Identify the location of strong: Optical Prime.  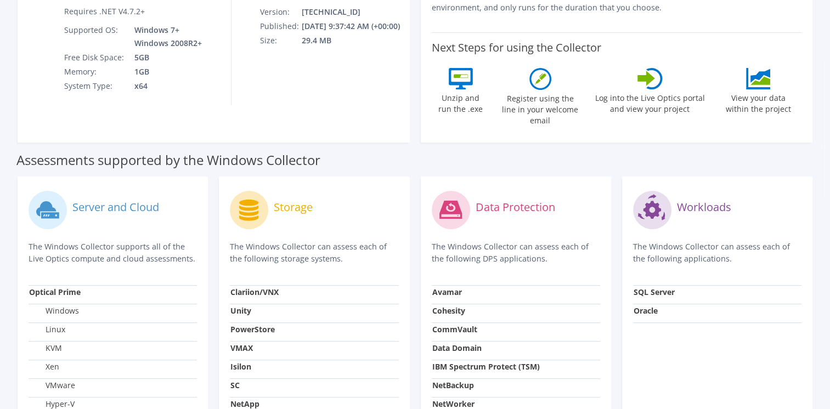
(55, 292).